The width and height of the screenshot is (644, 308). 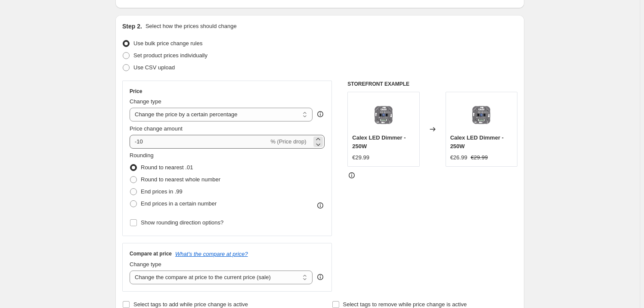 I want to click on h6: STOREFRONT EXAMPLE, so click(x=432, y=84).